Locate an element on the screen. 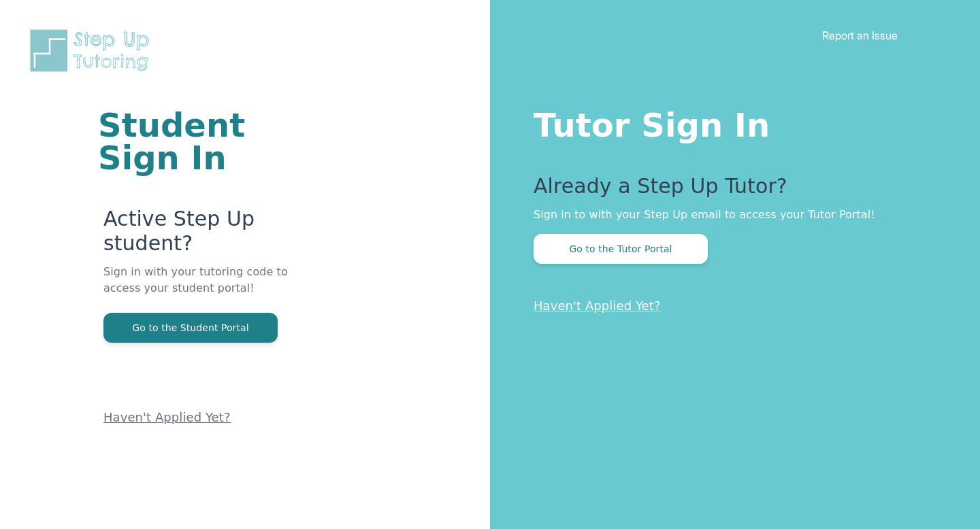 The width and height of the screenshot is (980, 529). p: Sign in to with your Step Up email to access your Tutor Portal! is located at coordinates (730, 215).